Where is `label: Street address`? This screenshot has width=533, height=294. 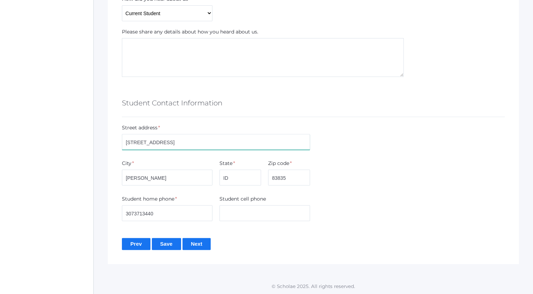
label: Street address is located at coordinates (140, 128).